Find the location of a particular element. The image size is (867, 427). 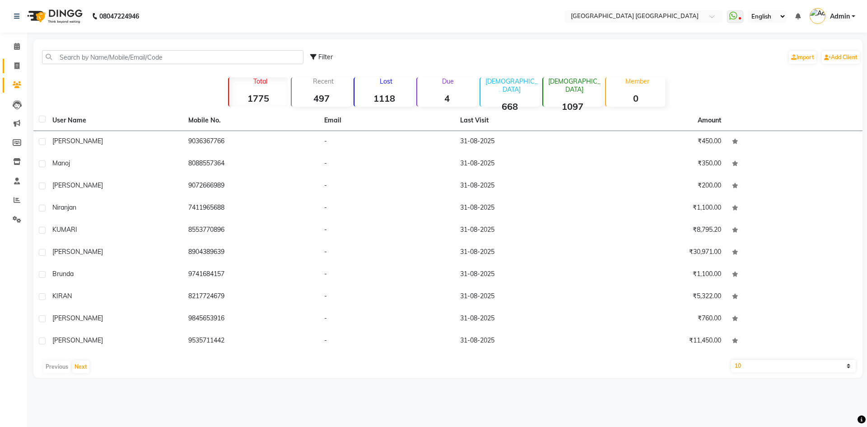

td: 8904389639 is located at coordinates (251, 252).